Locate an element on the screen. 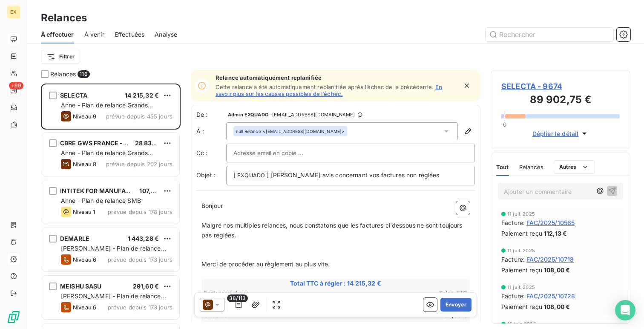 The width and height of the screenshot is (644, 329). button: Filtrer is located at coordinates (60, 57).